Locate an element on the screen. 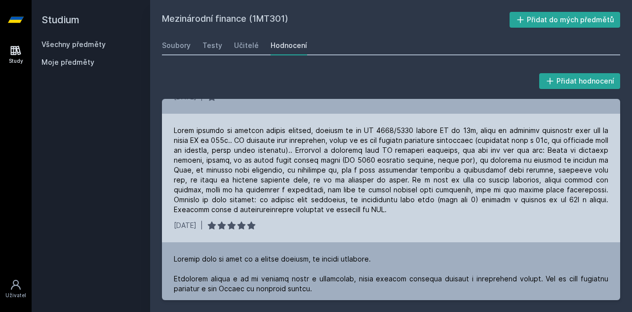  button: Přidat do mých předmětů is located at coordinates (565, 20).